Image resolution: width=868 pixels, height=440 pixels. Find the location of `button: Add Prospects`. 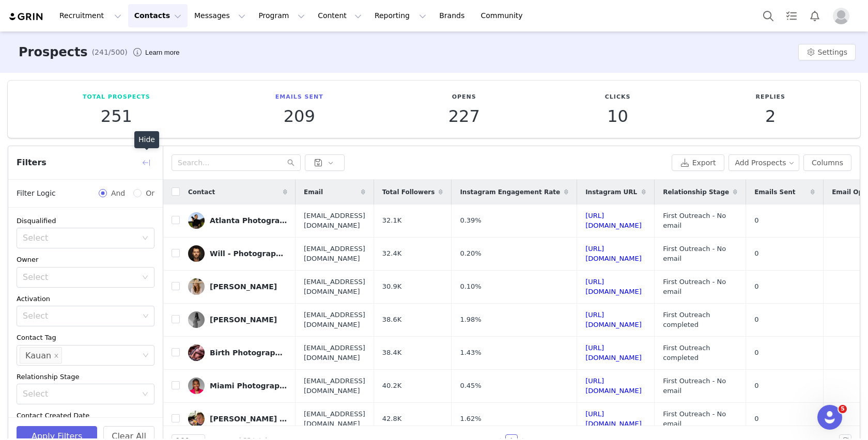

button: Add Prospects is located at coordinates (764, 162).